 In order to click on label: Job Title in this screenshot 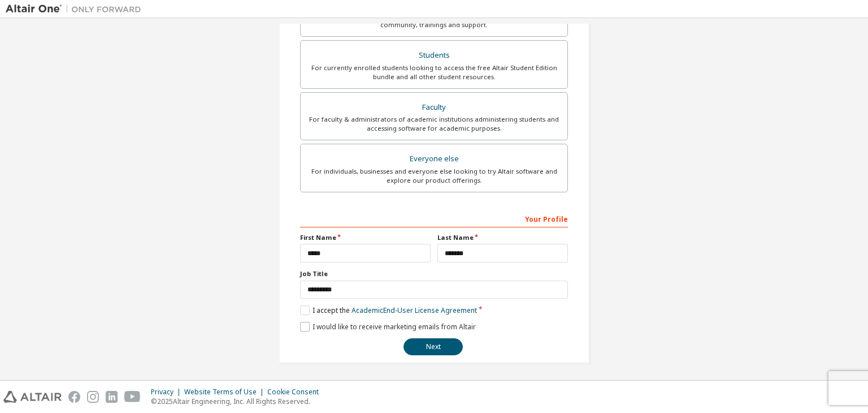, I will do `click(434, 274)`.